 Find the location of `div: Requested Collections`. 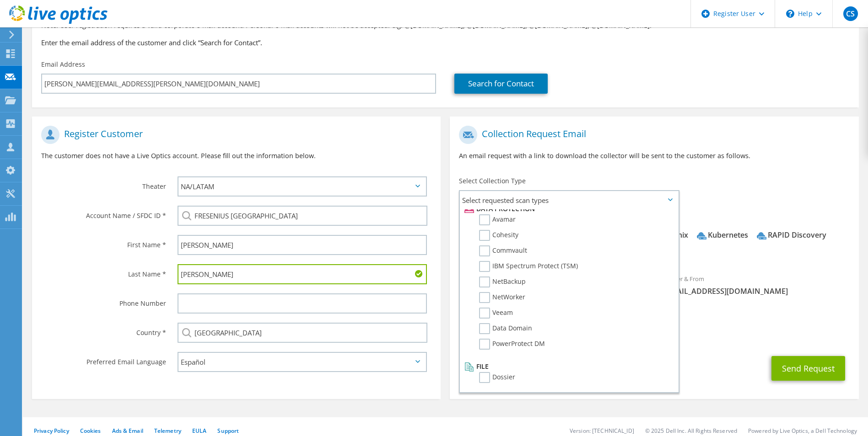

div: Requested Collections is located at coordinates (654, 238).